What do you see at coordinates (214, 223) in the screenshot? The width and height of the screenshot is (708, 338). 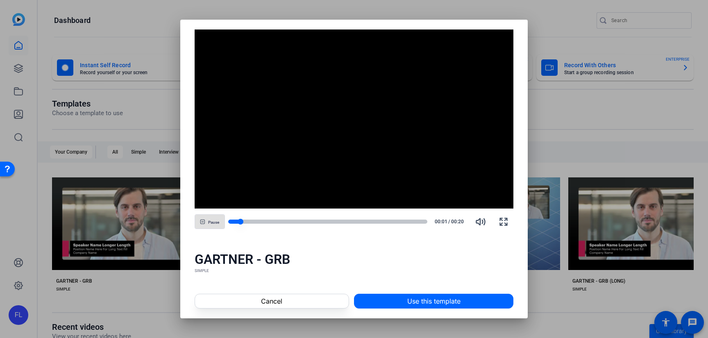 I see `span: Pause` at bounding box center [214, 223].